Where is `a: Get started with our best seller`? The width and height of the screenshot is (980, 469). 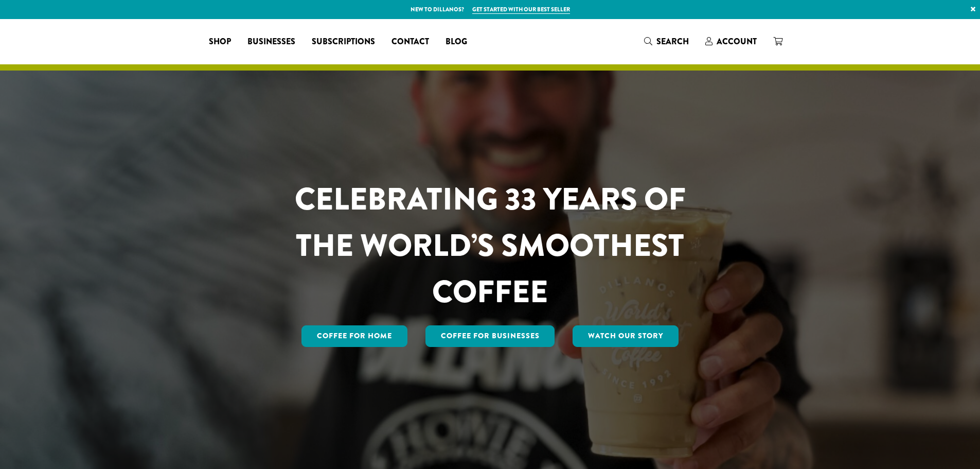
a: Get started with our best seller is located at coordinates (521, 9).